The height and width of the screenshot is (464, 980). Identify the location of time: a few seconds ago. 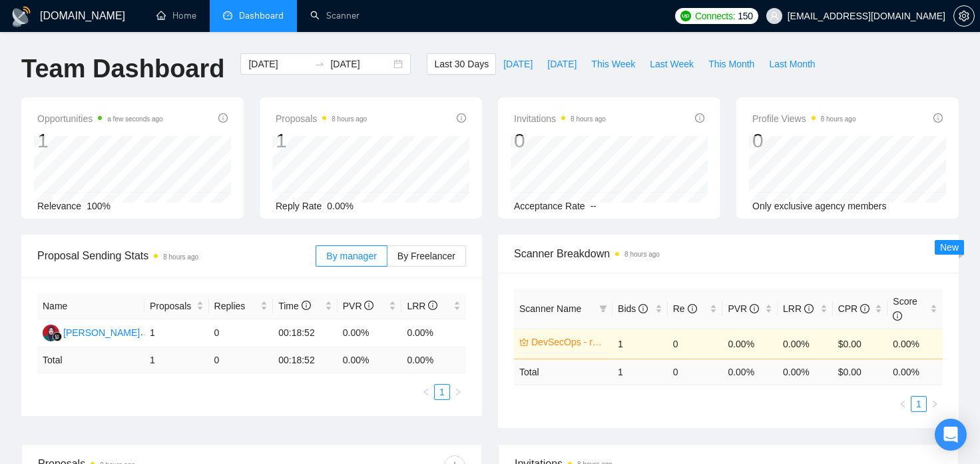
(134, 119).